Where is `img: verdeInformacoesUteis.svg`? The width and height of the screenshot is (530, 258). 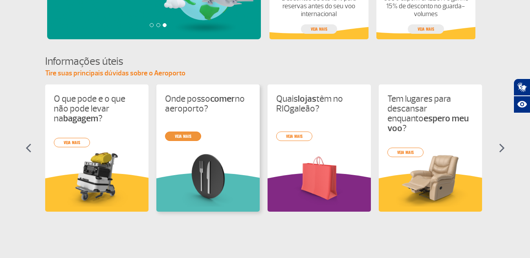 img: verdeInformacoesUteis.svg is located at coordinates (208, 192).